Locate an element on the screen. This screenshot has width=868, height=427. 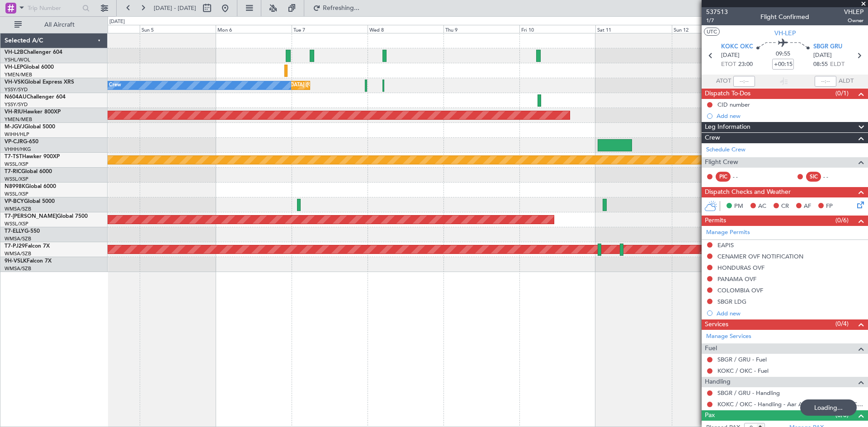
span: VH-VSK is located at coordinates (14, 82).